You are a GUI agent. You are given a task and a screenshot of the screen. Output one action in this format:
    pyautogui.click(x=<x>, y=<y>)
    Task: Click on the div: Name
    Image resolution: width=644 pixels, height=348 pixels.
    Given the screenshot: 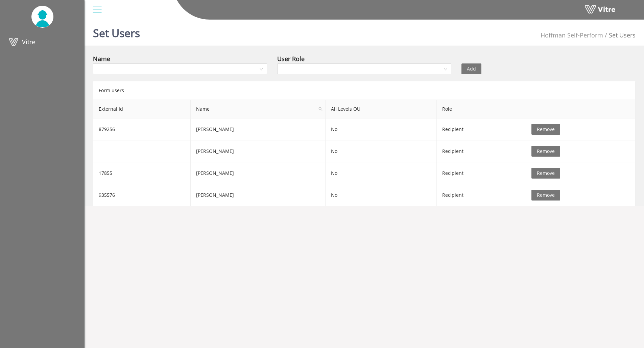 What is the action you would take?
    pyautogui.click(x=101, y=59)
    